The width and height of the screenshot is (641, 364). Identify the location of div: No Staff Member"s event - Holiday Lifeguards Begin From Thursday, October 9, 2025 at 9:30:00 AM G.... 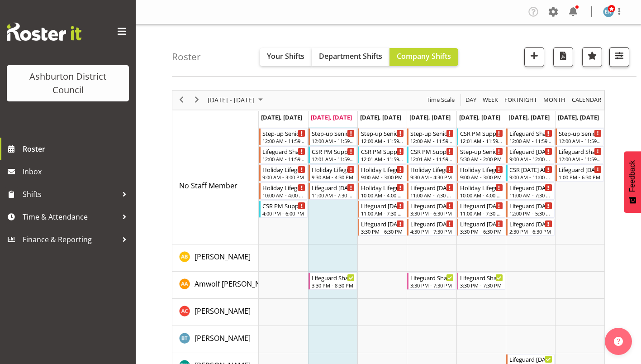
(431, 173).